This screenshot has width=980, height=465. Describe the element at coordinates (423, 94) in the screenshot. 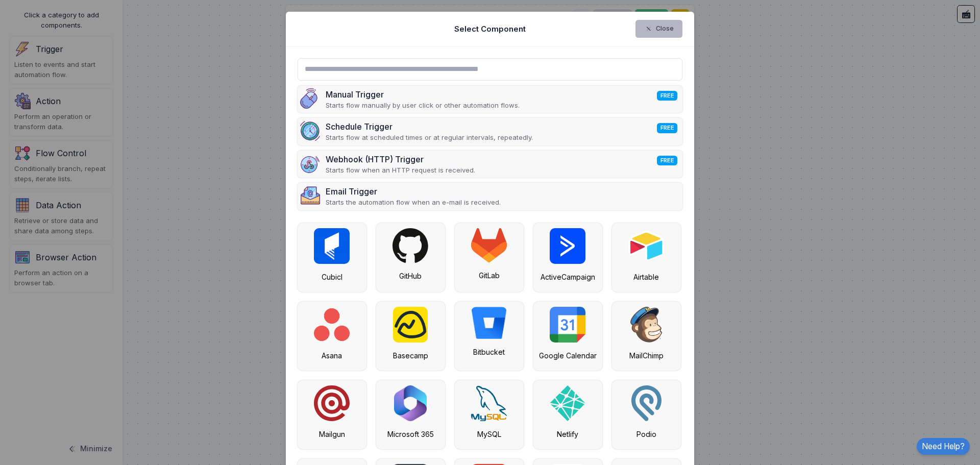

I see `div: Manual Trigger` at that location.